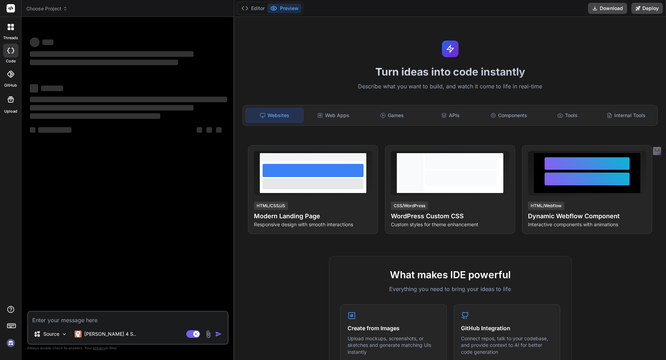 The height and width of the screenshot is (360, 666). What do you see at coordinates (271, 206) in the screenshot?
I see `div: HTML/CSS/JS` at bounding box center [271, 206].